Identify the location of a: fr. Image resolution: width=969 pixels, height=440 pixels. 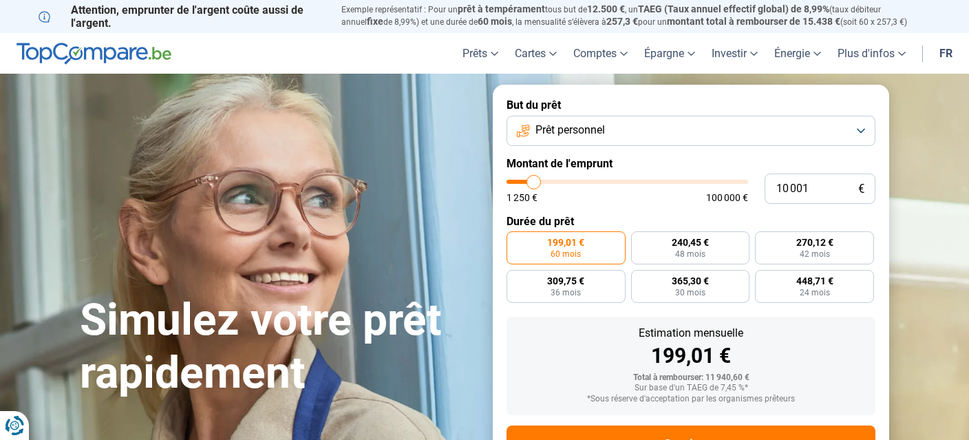
(945, 53).